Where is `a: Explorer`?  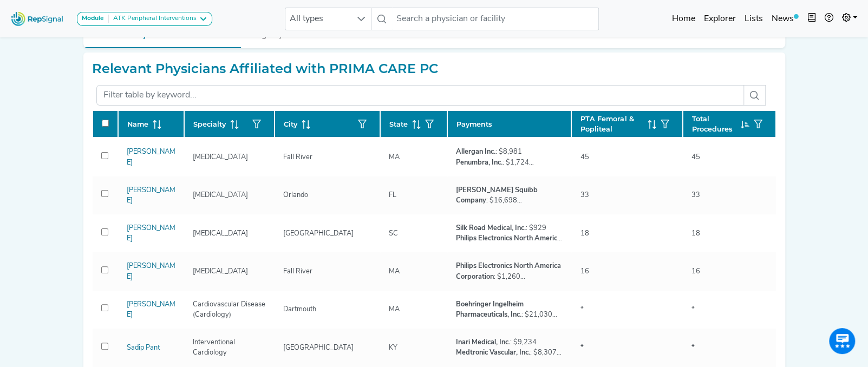
a: Explorer is located at coordinates (720, 19).